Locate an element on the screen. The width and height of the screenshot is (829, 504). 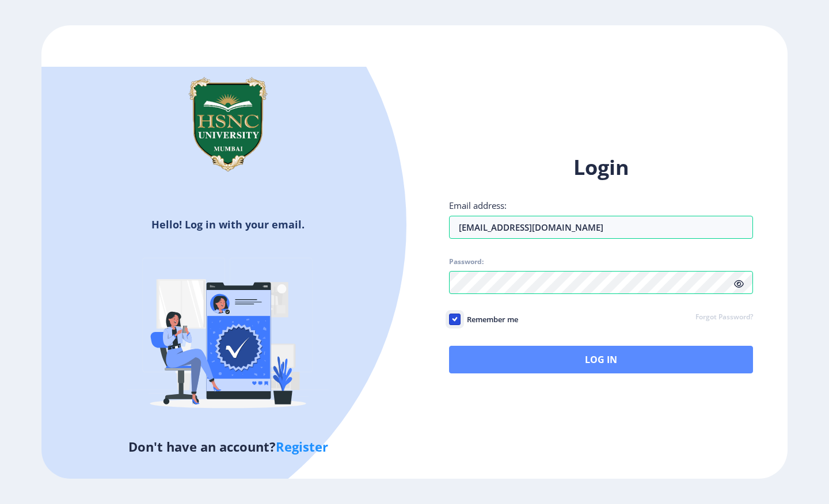
h5: Don't have an account? is located at coordinates (228, 446).